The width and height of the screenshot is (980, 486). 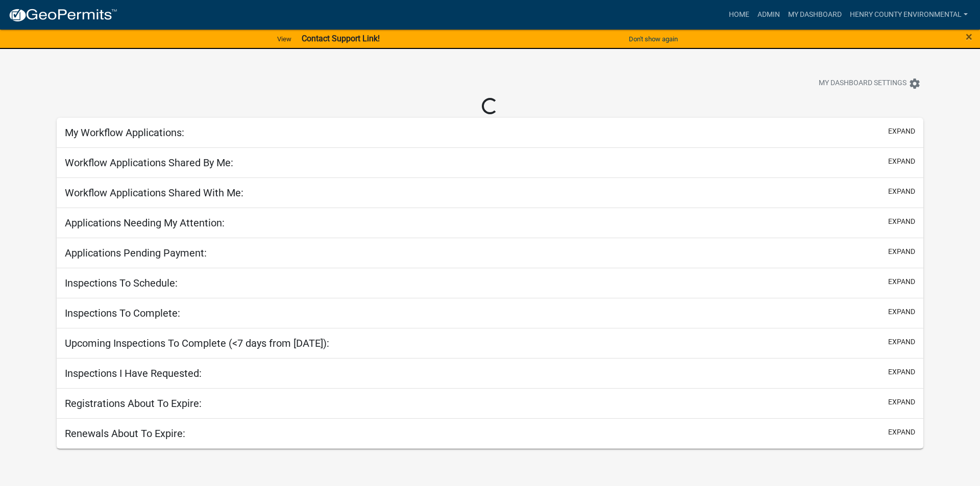 I want to click on h5: Inspections To Schedule:, so click(x=121, y=283).